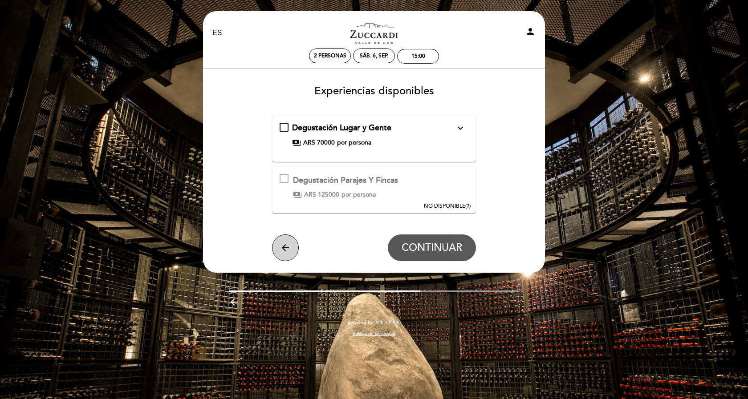  Describe the element at coordinates (374, 91) in the screenshot. I see `span: Experiencias disponibles` at that location.